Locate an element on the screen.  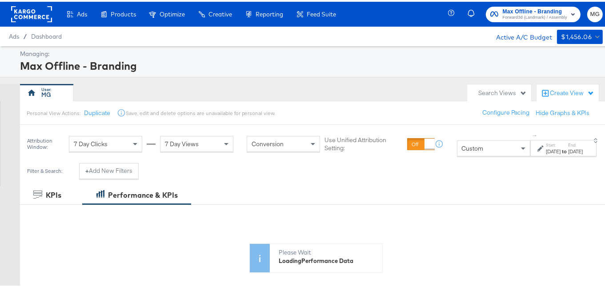
strong: to is located at coordinates (564, 149).